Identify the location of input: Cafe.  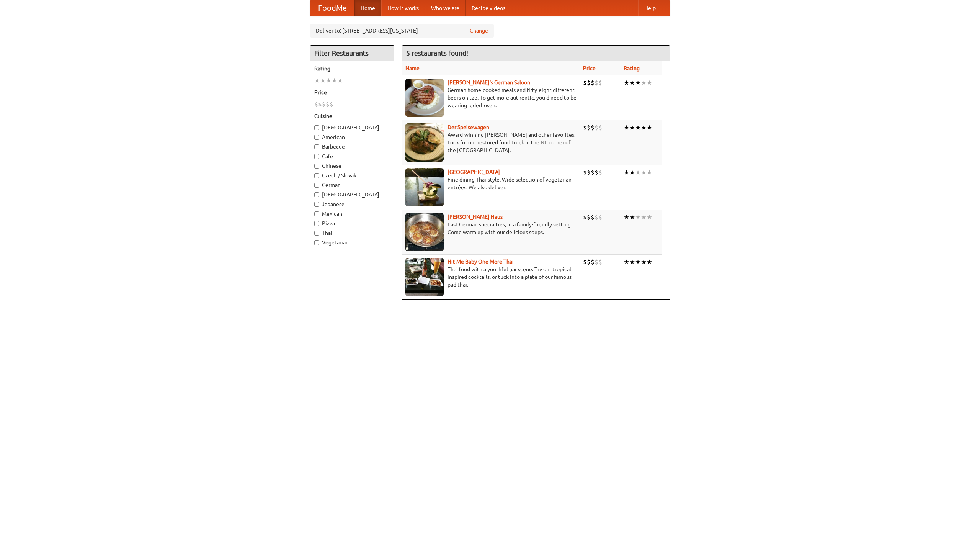
(316, 156).